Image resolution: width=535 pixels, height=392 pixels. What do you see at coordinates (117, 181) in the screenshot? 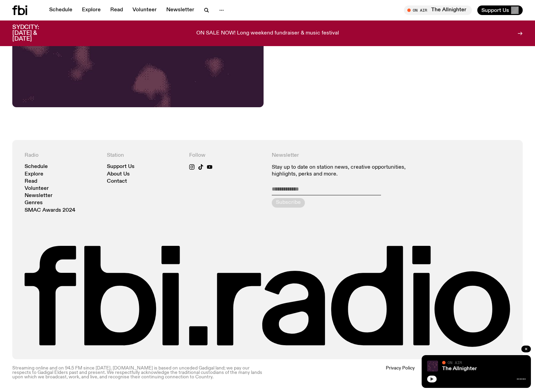
I see `a: Contact` at bounding box center [117, 181].